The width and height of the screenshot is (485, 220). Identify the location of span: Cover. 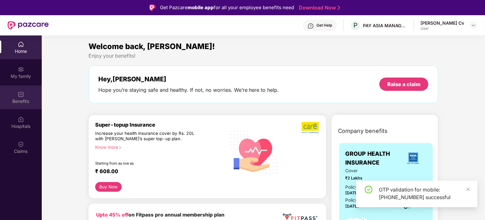
(367, 170).